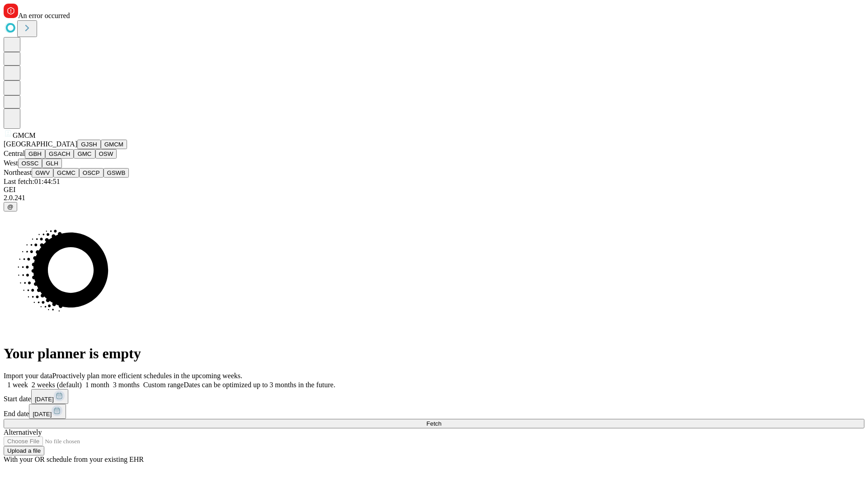 This screenshot has height=488, width=868. What do you see at coordinates (52, 163) in the screenshot?
I see `button: GLH` at bounding box center [52, 163].